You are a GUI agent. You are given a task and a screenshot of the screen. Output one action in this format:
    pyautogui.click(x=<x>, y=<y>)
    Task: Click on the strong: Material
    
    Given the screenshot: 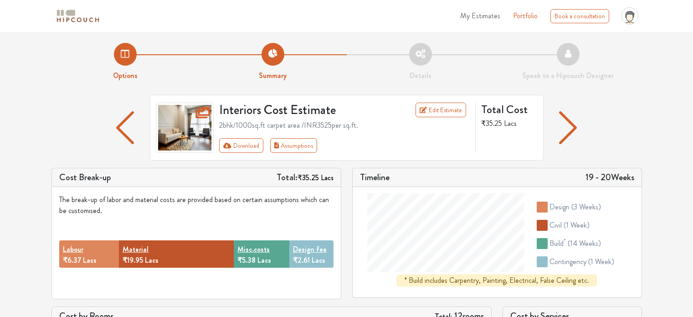 What is the action you would take?
    pyautogui.click(x=135, y=249)
    